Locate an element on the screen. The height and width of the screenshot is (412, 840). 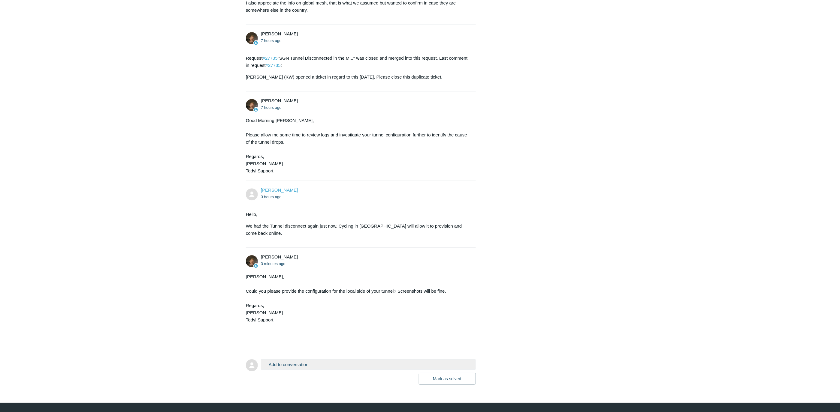
p: Request "SGN Tunnel Disconnected in the M..." was closed and merged into this request. Last comme... is located at coordinates (358, 62).